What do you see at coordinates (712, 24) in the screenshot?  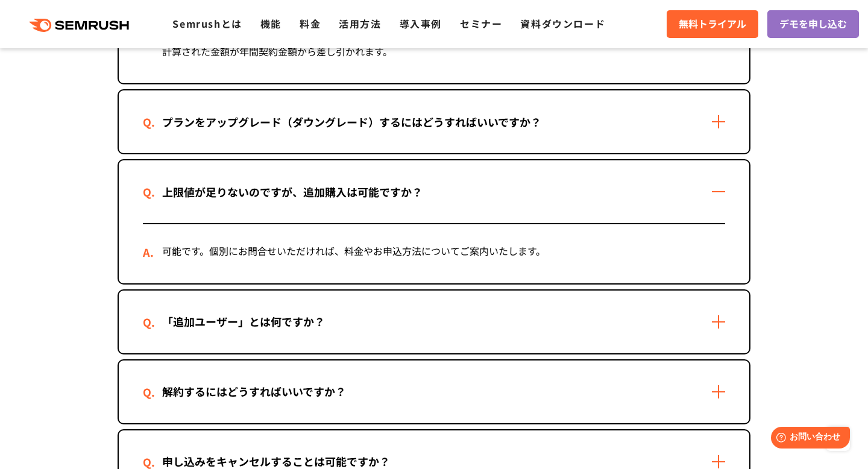 I see `a: 無料トライアル` at bounding box center [712, 24].